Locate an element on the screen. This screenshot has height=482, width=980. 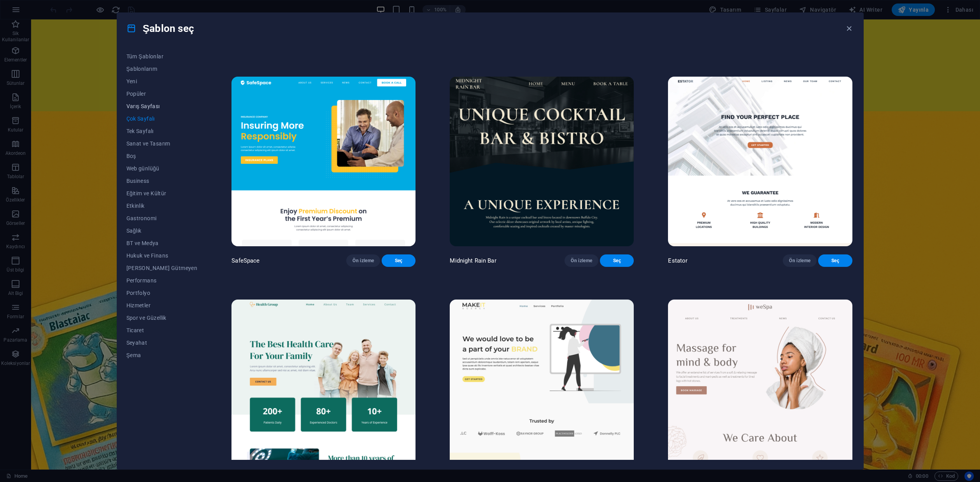
span: Sağlık is located at coordinates (162, 231).